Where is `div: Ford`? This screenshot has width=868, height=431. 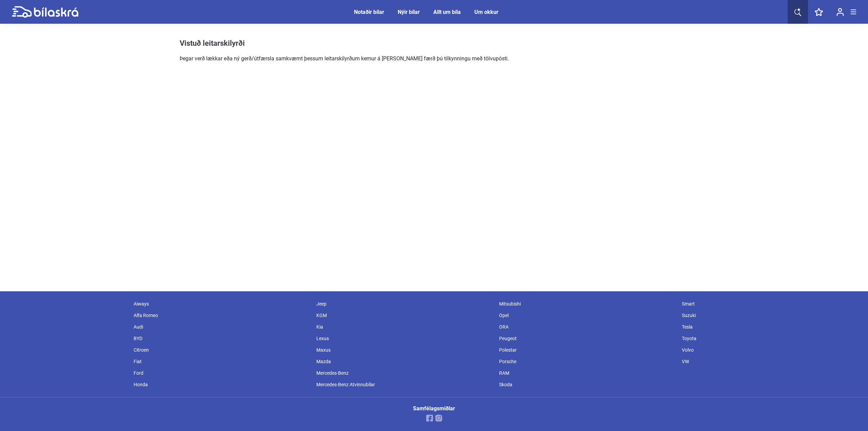 div: Ford is located at coordinates (221, 373).